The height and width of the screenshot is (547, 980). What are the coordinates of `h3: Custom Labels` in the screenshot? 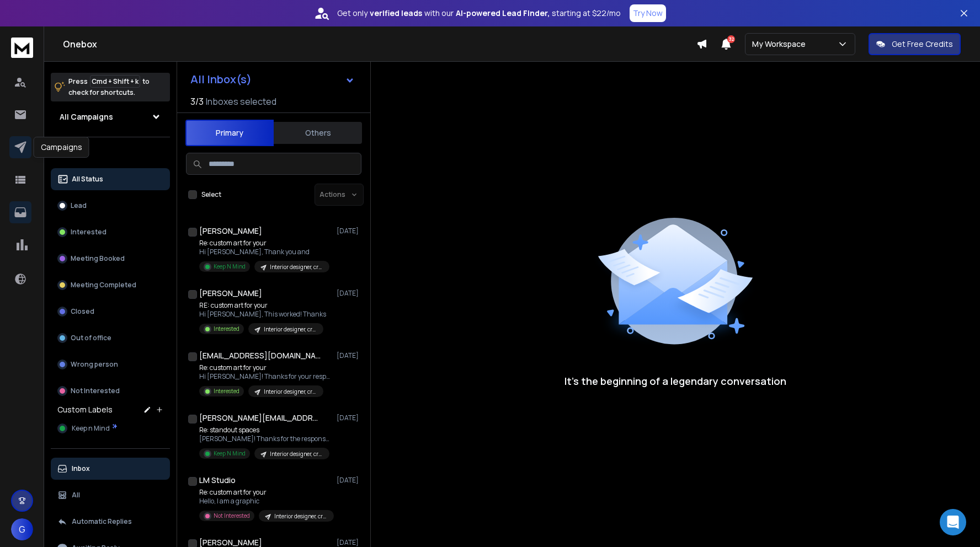 It's located at (85, 410).